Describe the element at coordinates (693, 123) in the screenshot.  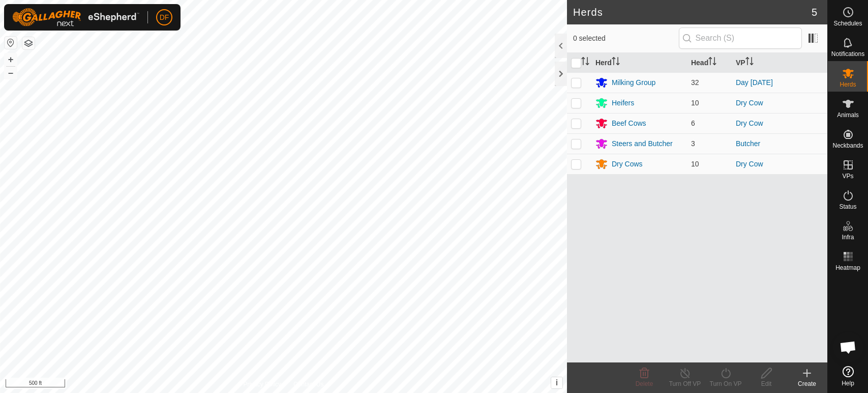
I see `span: 6` at that location.